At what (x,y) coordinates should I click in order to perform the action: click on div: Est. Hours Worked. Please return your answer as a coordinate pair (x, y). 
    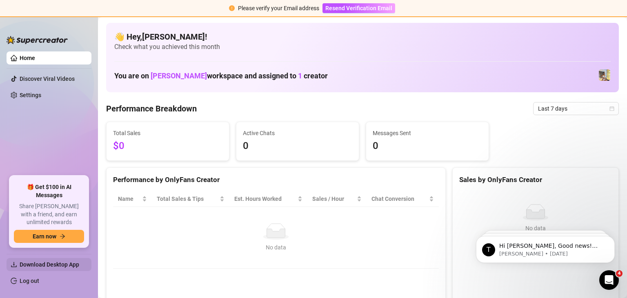
    Looking at the image, I should click on (265, 199).